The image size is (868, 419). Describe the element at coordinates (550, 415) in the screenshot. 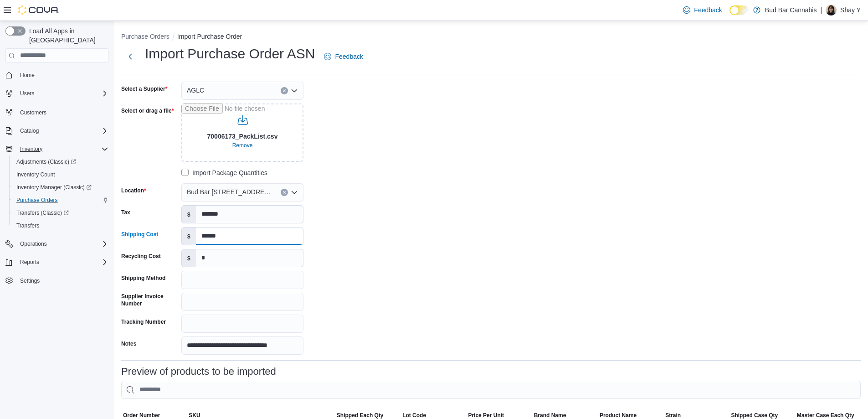

I see `span: Brand Name` at that location.